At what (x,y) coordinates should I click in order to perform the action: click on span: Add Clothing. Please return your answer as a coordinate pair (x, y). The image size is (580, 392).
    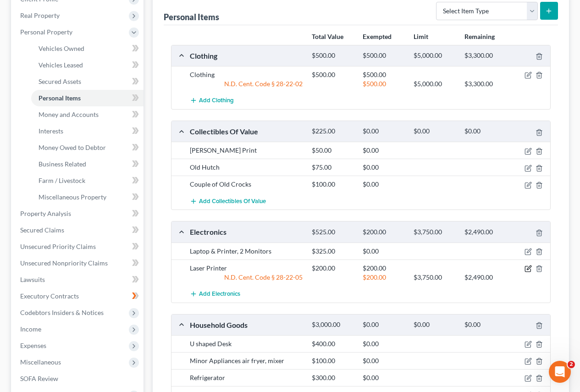
    Looking at the image, I should click on (216, 101).